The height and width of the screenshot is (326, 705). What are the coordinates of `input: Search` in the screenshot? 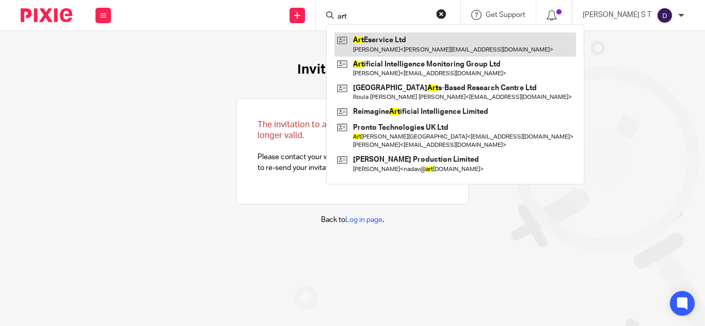 It's located at (383, 17).